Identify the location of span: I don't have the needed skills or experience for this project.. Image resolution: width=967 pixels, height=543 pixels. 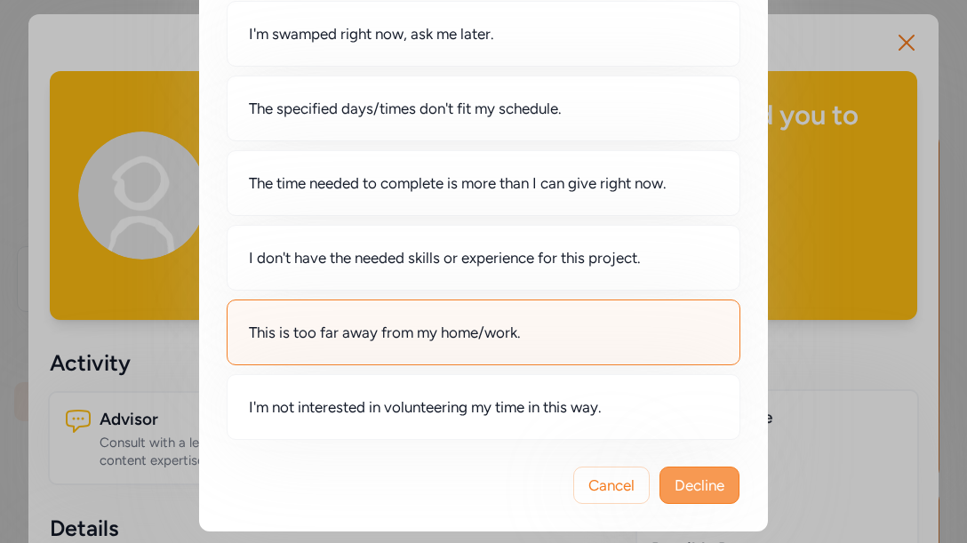
(444, 258).